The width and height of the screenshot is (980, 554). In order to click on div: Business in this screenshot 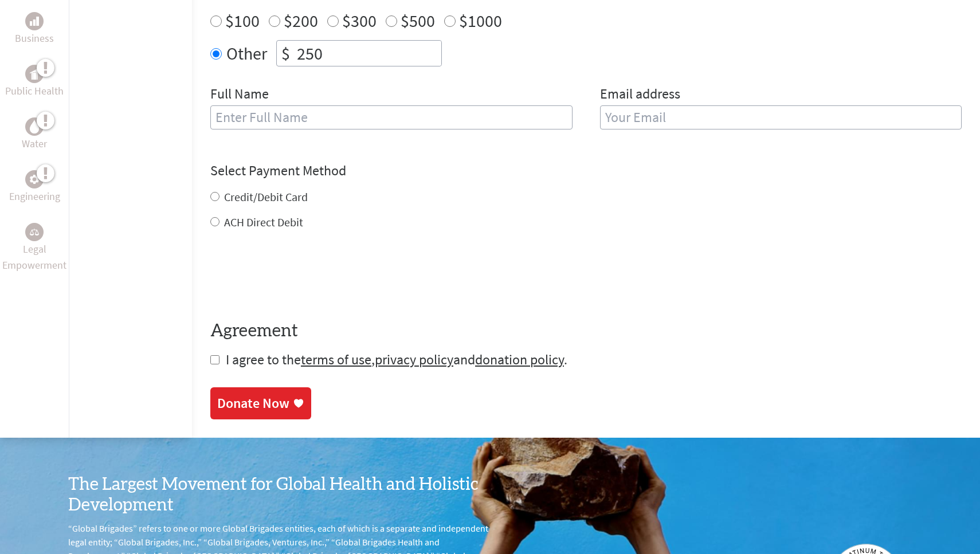, I will do `click(34, 21)`.